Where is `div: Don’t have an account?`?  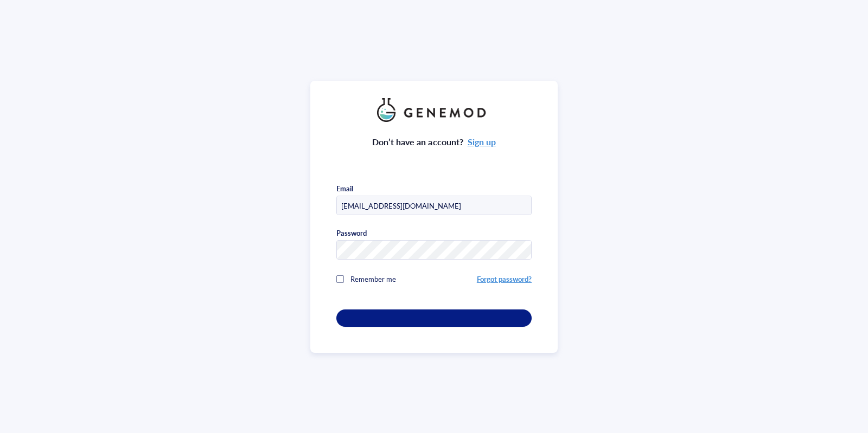 div: Don’t have an account? is located at coordinates (434, 142).